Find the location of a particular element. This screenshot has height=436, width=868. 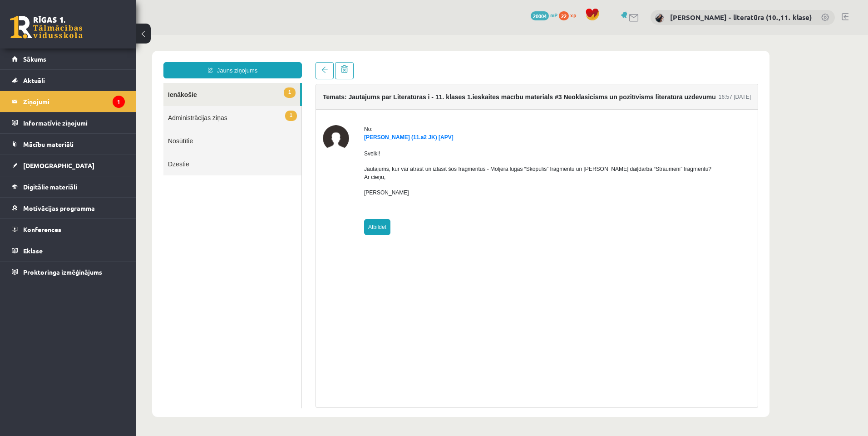

span: Eklase is located at coordinates (33, 251).